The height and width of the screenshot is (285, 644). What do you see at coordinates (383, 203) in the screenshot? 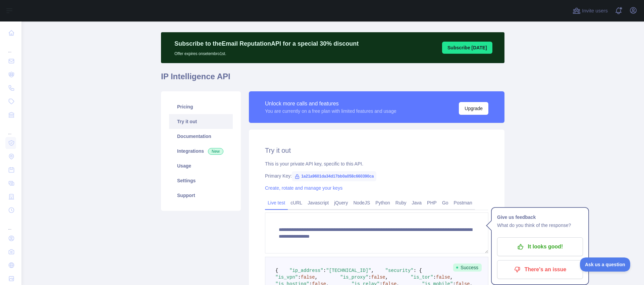
I see `a: Python` at bounding box center [383, 203].